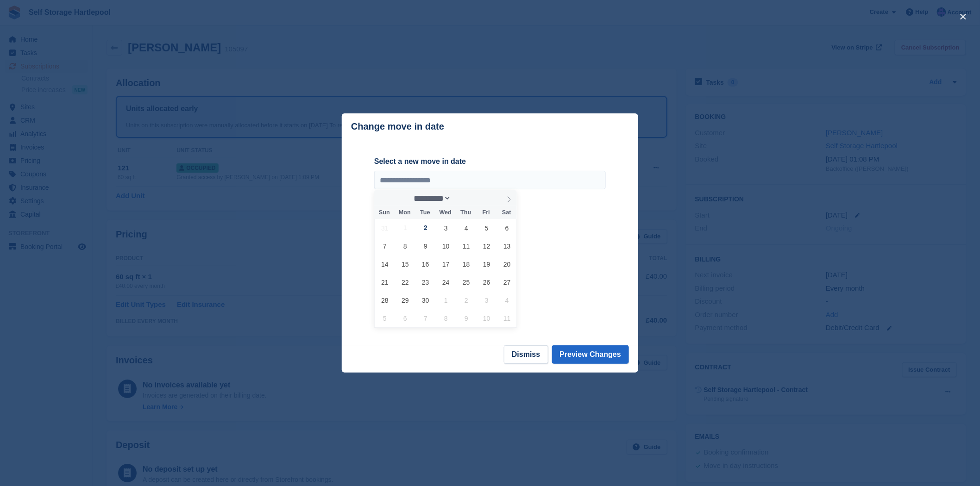  I want to click on span: September 1, 2025, so click(404, 228).